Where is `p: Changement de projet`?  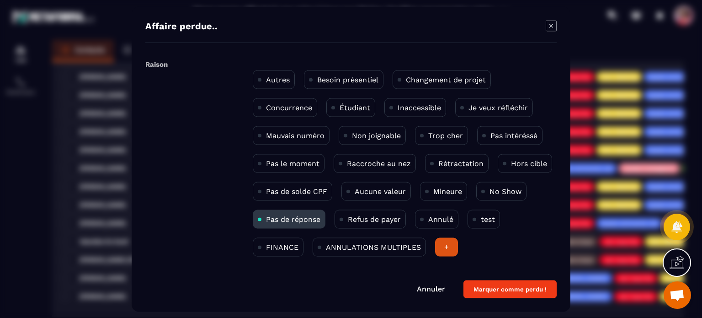 p: Changement de projet is located at coordinates (445, 79).